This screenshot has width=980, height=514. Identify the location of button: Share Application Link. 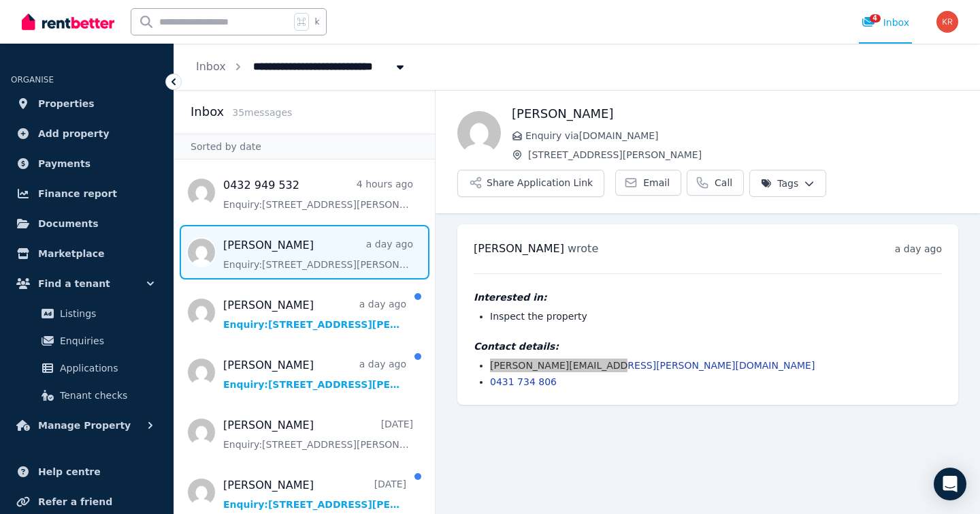
(531, 183).